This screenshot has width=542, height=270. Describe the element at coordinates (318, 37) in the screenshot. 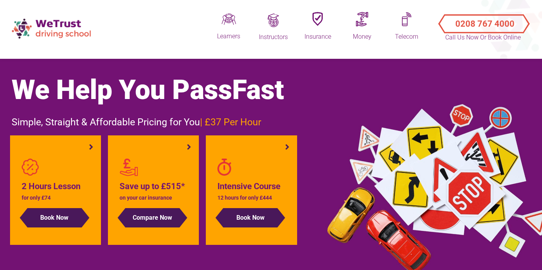

I see `div: Insurance` at that location.